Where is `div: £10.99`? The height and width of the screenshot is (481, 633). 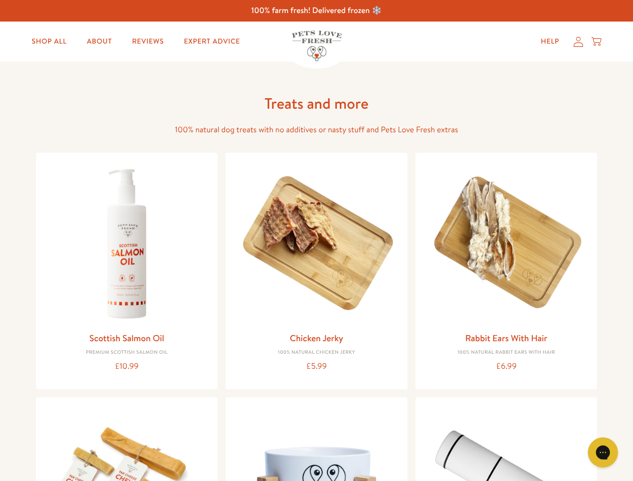
div: £10.99 is located at coordinates (127, 366).